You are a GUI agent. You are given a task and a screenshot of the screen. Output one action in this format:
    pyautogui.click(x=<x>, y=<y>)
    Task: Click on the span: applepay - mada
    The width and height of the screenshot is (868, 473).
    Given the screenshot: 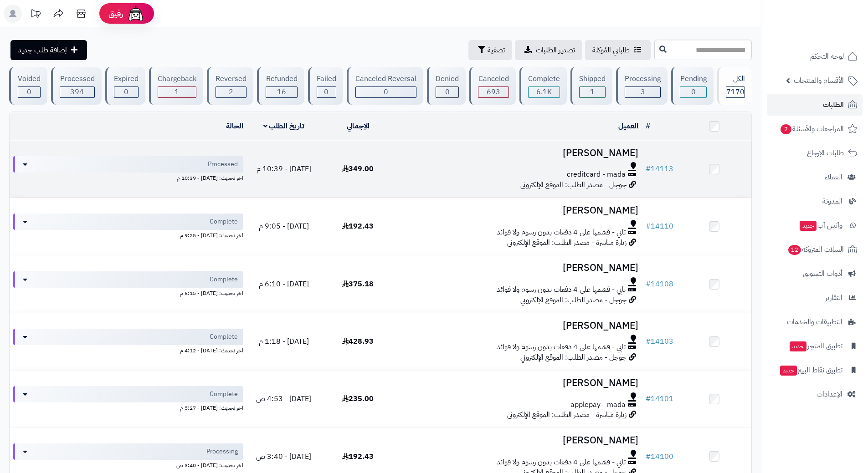 What is the action you would take?
    pyautogui.click(x=598, y=405)
    